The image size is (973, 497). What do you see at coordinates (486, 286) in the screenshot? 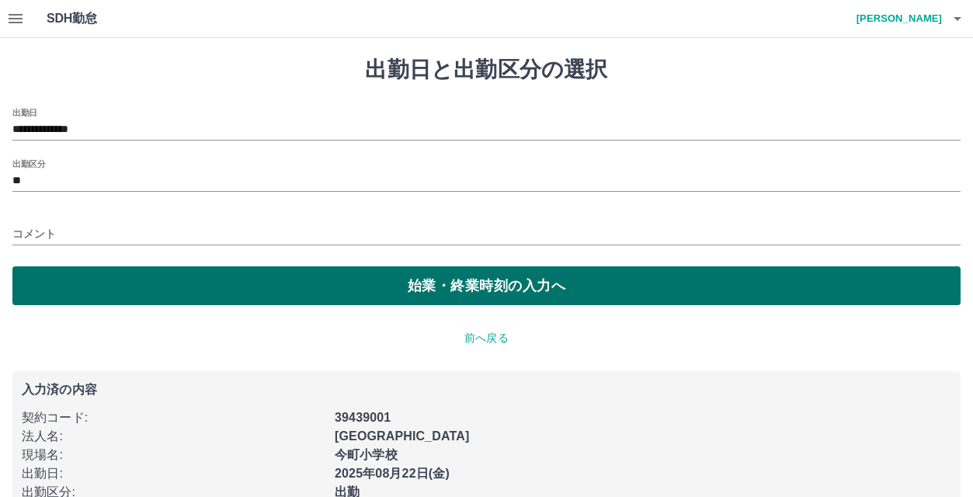
I see `button: 始業・終業時刻の入力へ` at bounding box center [486, 286].